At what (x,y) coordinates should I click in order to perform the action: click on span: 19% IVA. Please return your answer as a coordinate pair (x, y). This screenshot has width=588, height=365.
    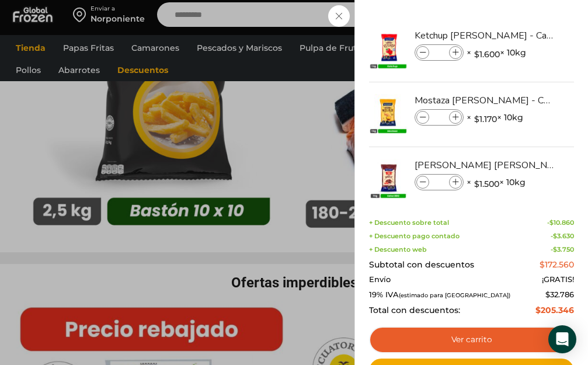
    Looking at the image, I should click on (440, 294).